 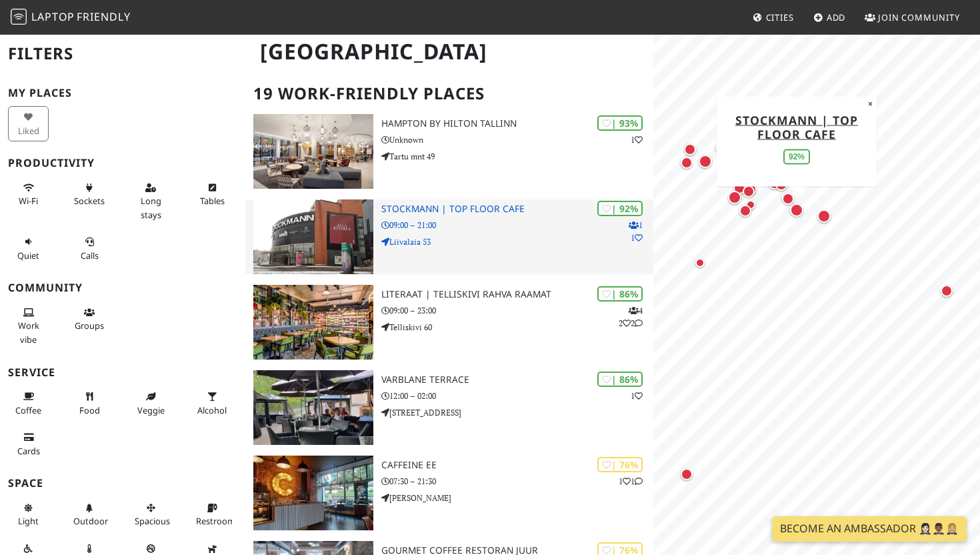 I want to click on div: | 92%, so click(x=620, y=208).